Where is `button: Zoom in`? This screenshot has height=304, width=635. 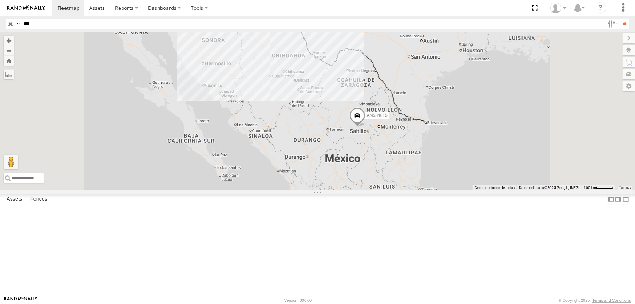
button: Zoom in is located at coordinates (9, 40).